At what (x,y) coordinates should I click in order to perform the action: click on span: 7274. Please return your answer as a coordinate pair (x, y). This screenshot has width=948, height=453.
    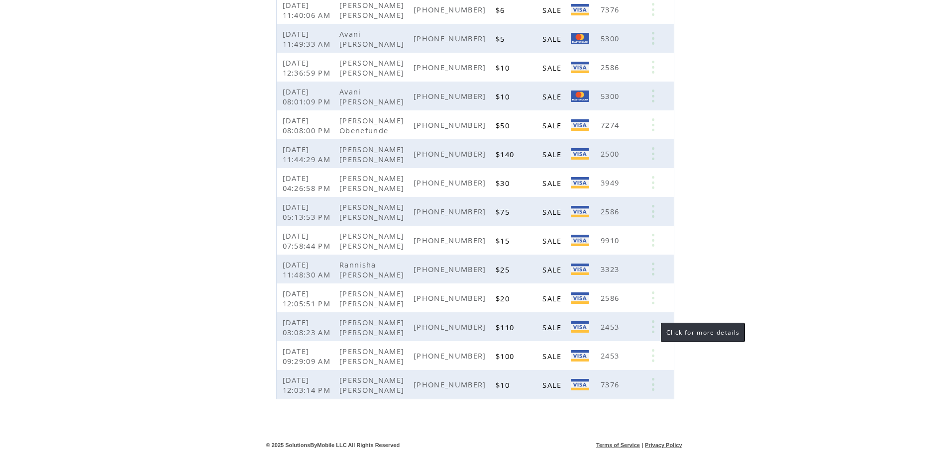
    Looking at the image, I should click on (611, 125).